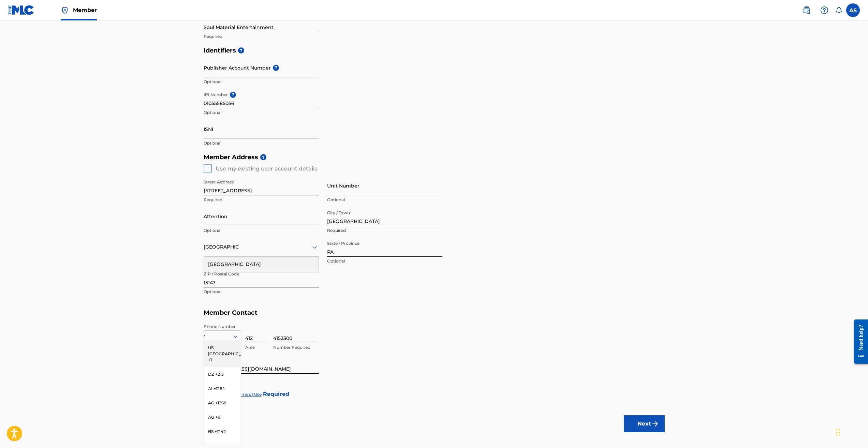  What do you see at coordinates (276, 394) in the screenshot?
I see `strong: Required` at bounding box center [276, 394].